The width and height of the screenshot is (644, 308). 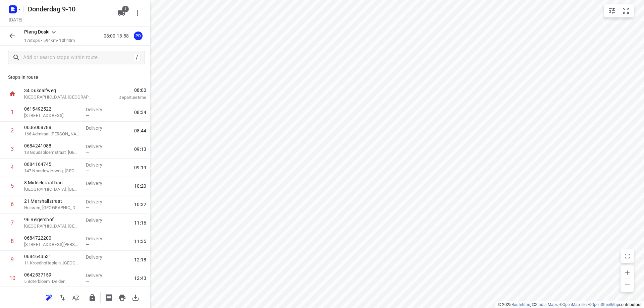 What do you see at coordinates (12, 223) in the screenshot?
I see `div: 7` at bounding box center [12, 223].